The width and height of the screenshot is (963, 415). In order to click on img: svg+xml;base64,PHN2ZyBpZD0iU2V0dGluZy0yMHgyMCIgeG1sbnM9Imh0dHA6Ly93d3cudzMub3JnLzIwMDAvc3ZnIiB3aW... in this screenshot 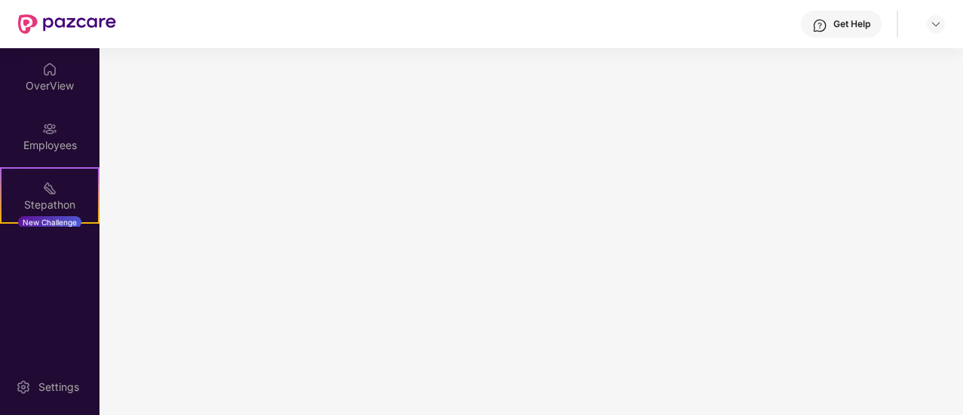, I will do `click(23, 387)`.